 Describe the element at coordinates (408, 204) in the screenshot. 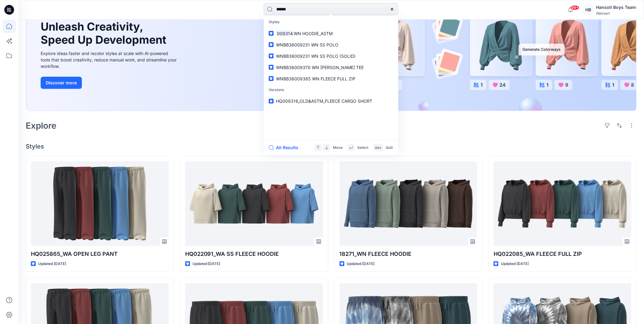

I see `a: 18271_WN FLEECE HOODIE` at that location.